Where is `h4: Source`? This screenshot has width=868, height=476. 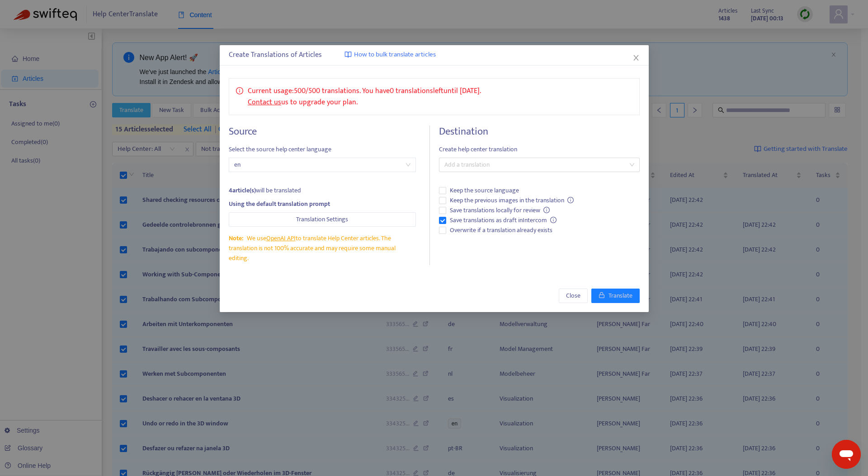 h4: Source is located at coordinates (322, 132).